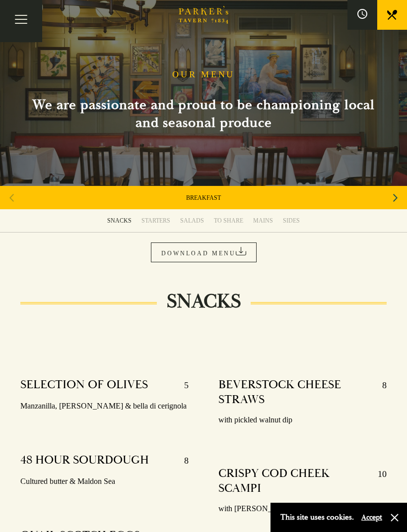 The height and width of the screenshot is (532, 407). Describe the element at coordinates (192, 220) in the screenshot. I see `div: SALADS` at that location.